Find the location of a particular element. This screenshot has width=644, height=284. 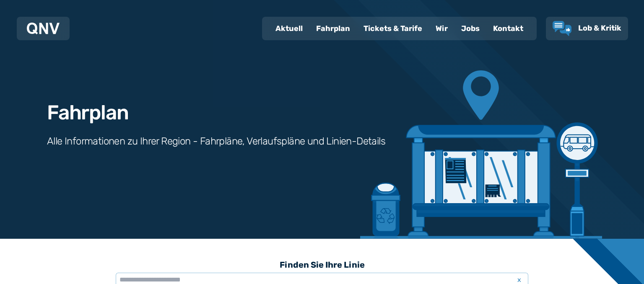

a: Kontakt is located at coordinates (508, 28).